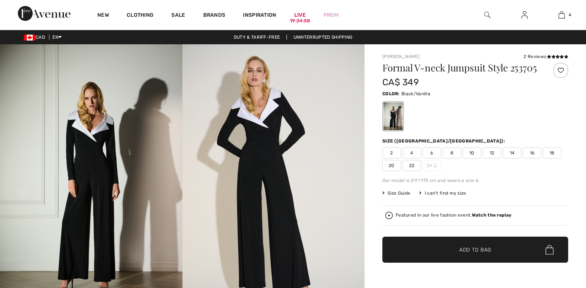  Describe the element at coordinates (492, 153) in the screenshot. I see `span: 12` at that location.